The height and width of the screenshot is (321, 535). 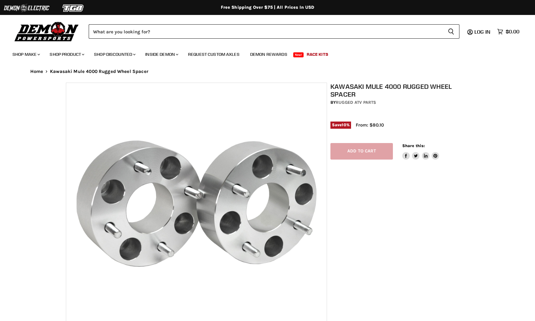 What do you see at coordinates (213, 54) in the screenshot?
I see `a: Request Custom Axles` at bounding box center [213, 54].